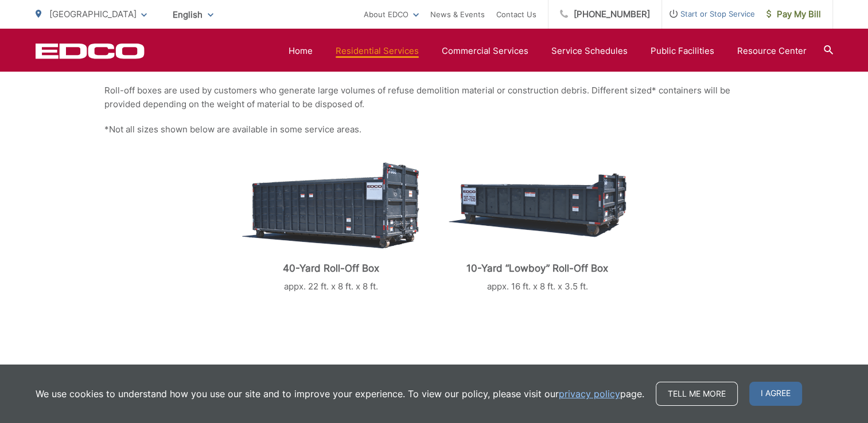  I want to click on a: EDCD logo. Return to the homepage., so click(90, 51).